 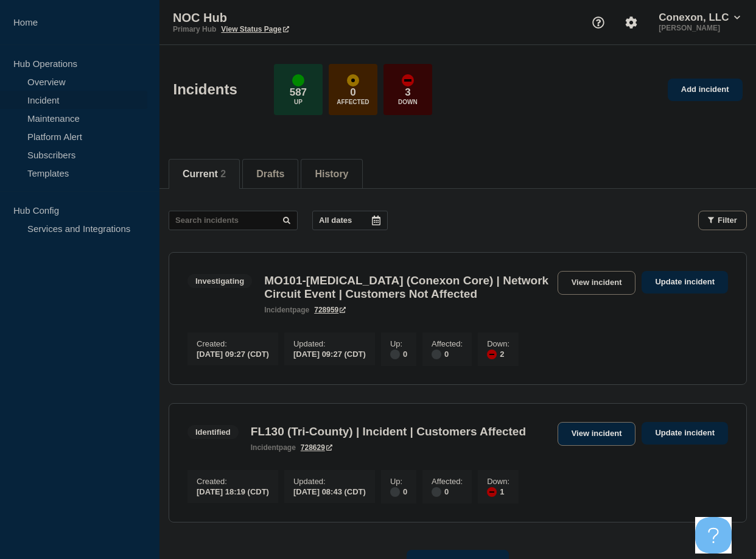 What do you see at coordinates (213, 432) in the screenshot?
I see `span: Identified` at bounding box center [213, 432].